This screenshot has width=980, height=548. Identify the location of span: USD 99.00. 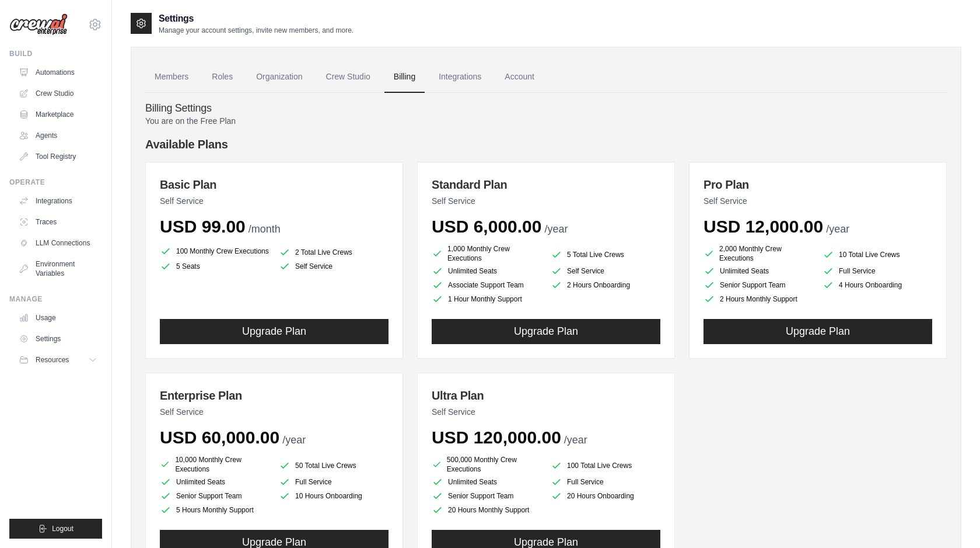
(202, 226).